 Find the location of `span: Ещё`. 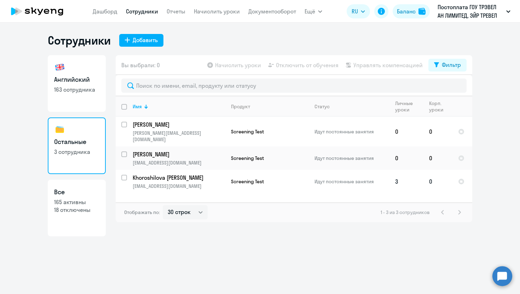

span: Ещё is located at coordinates (310, 11).